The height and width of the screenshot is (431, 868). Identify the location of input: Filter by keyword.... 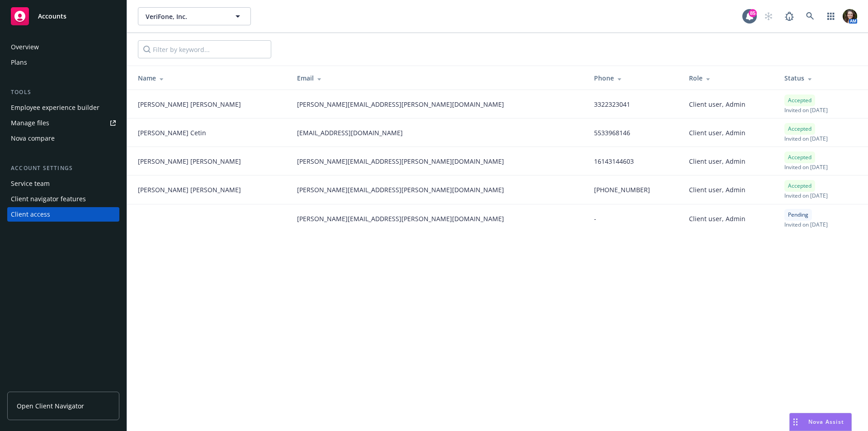
(204, 49).